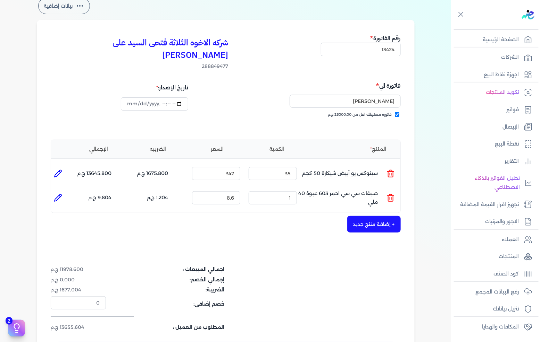 This screenshot has width=540, height=342. Describe the element at coordinates (94, 174) in the screenshot. I see `p: 13645.800 ج.م` at that location.